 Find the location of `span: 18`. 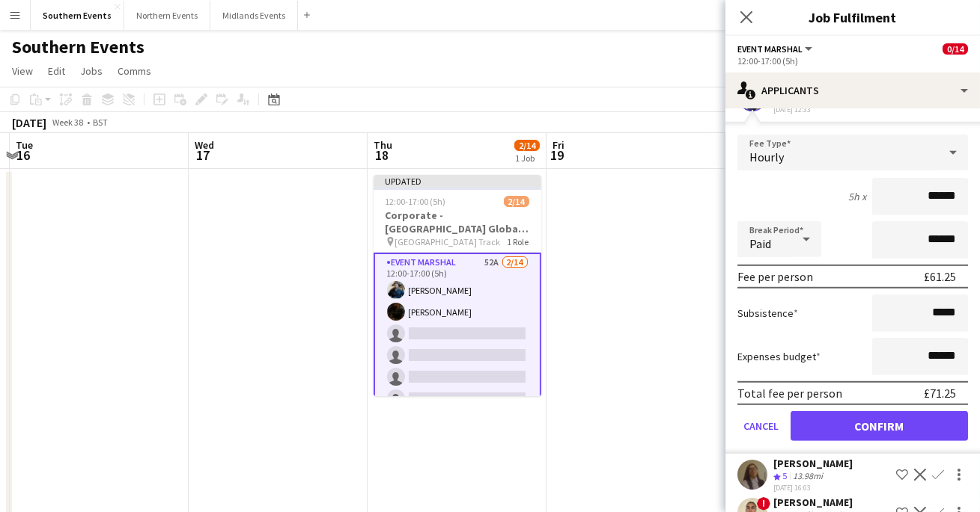

span: 18 is located at coordinates (382, 155).